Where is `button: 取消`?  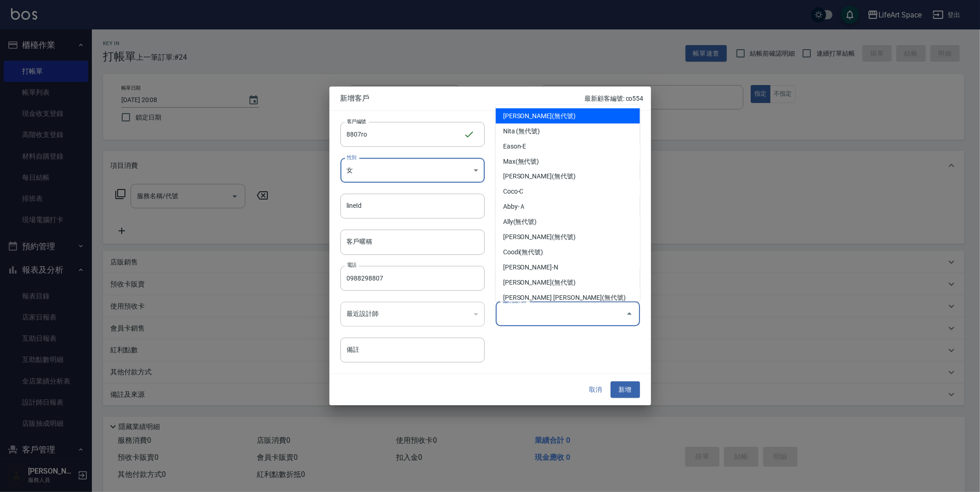 button: 取消 is located at coordinates (596, 389).